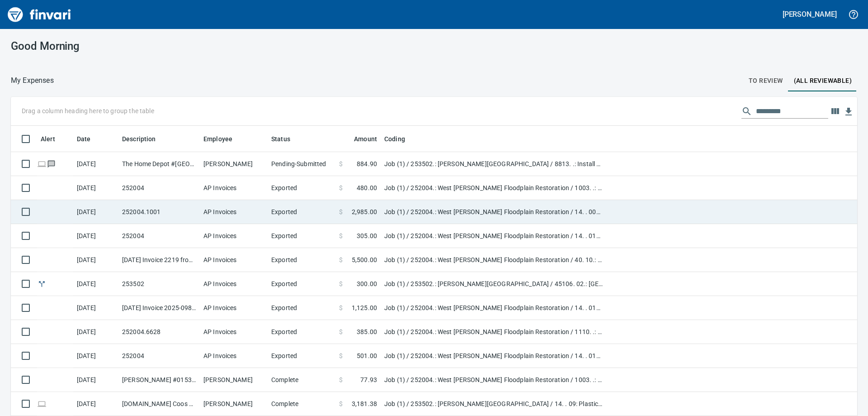  Describe the element at coordinates (159, 332) in the screenshot. I see `td: 252004.6628` at that location.